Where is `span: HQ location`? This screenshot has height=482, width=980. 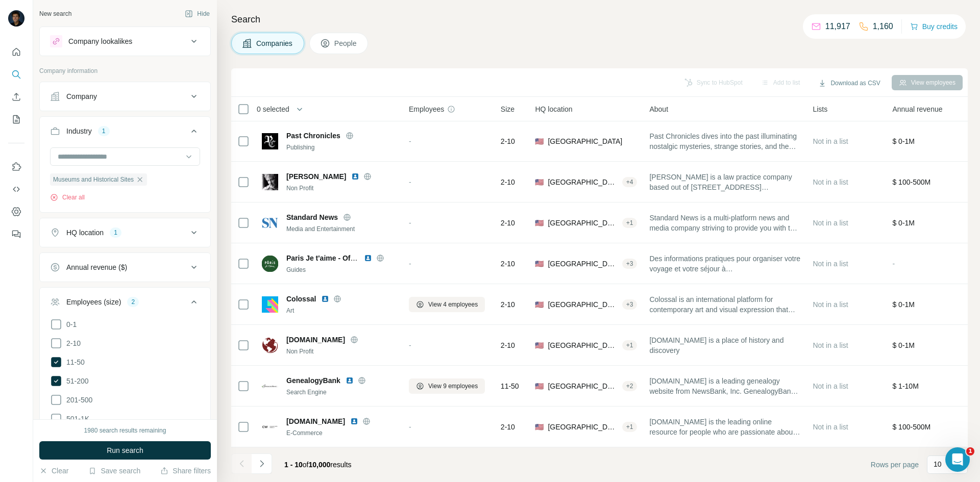 span: HQ location is located at coordinates (553, 109).